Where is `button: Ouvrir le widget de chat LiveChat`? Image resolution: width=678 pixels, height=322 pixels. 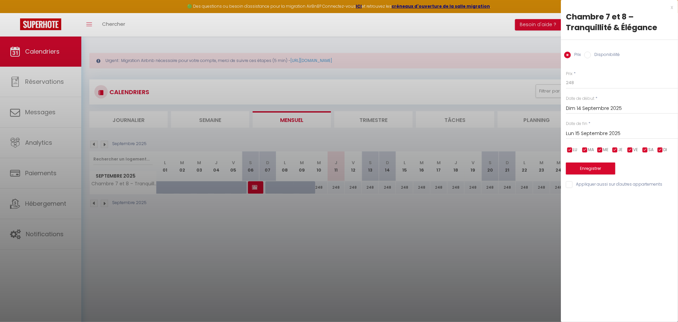 button: Ouvrir le widget de chat LiveChat is located at coordinates (15, 13).